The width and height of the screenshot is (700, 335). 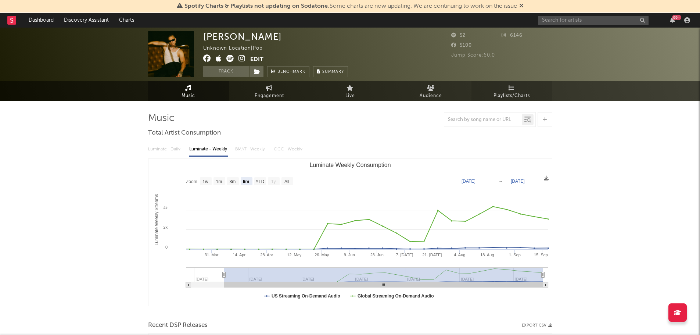 What do you see at coordinates (294, 254) in the screenshot?
I see `text: 12. May` at bounding box center [294, 254].